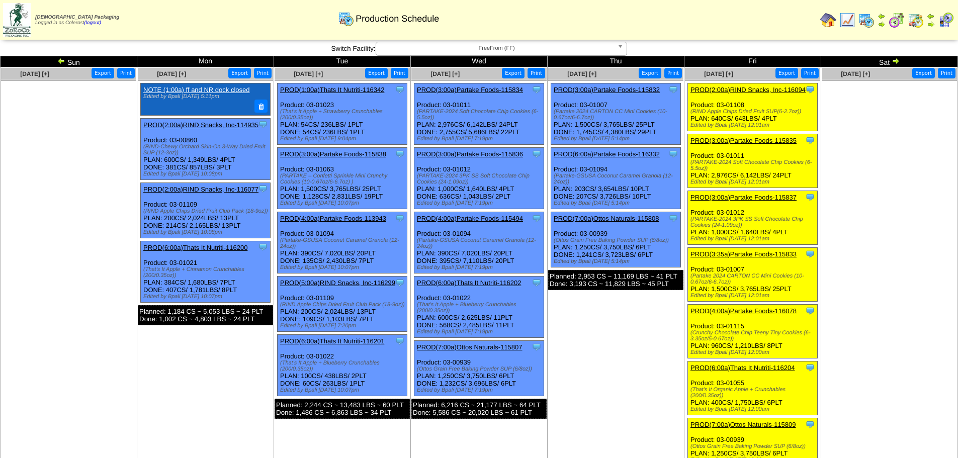 This screenshot has height=458, width=958. I want to click on div: Product: 03-01007 PLAN: 1,500CS / 3,765LBS / 25PLT, so click(753, 275).